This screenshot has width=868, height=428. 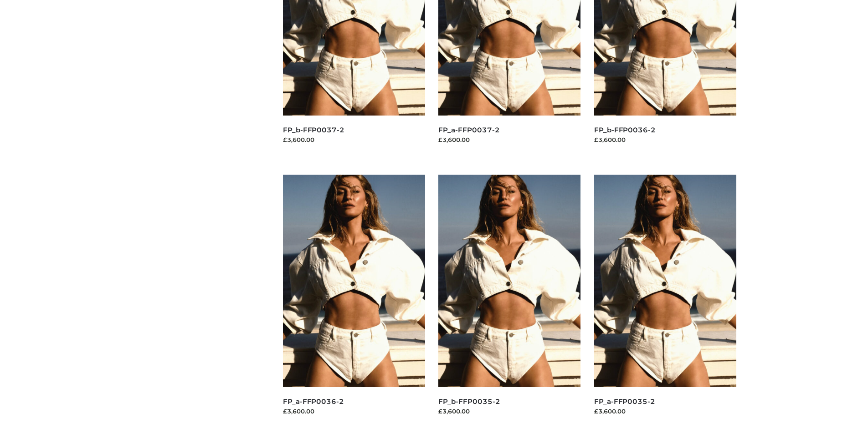 What do you see at coordinates (314, 129) in the screenshot?
I see `a: FP_b-FFP0037-2` at bounding box center [314, 129].